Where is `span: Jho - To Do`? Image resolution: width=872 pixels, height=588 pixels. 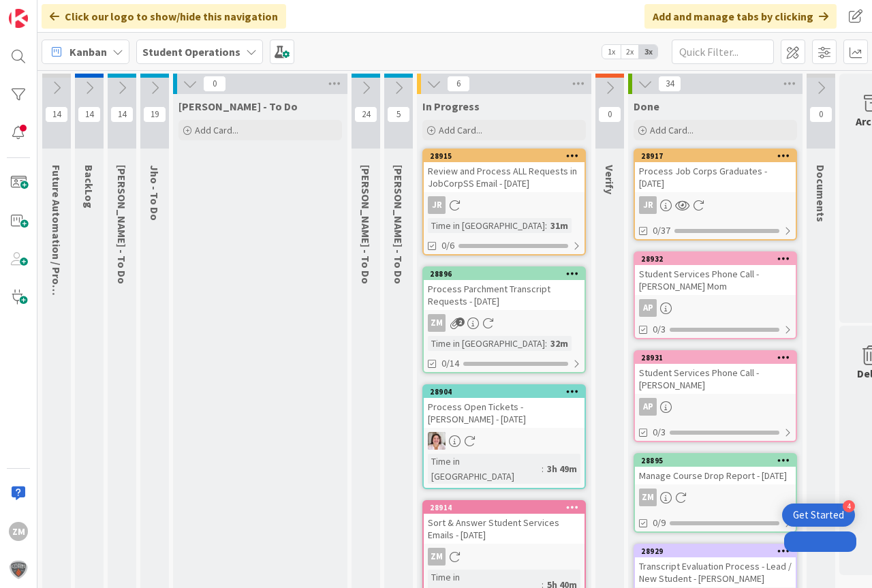
span: Jho - To Do is located at coordinates (155, 193).